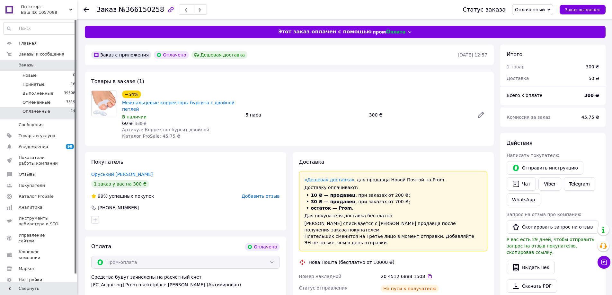 The image size is (612, 295). Describe the element at coordinates (74, 75) in the screenshot. I see `span: 0` at that location.